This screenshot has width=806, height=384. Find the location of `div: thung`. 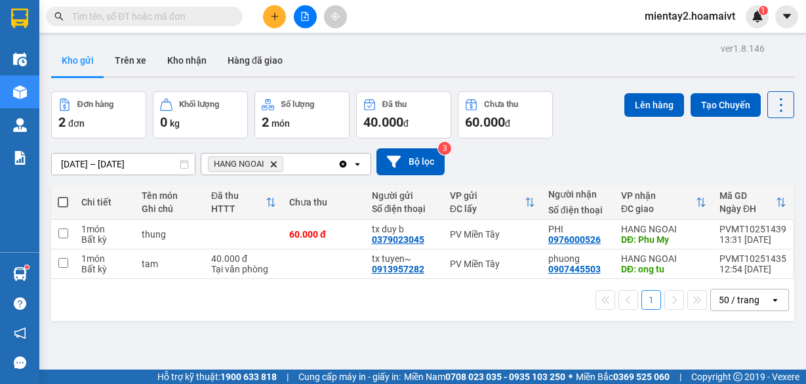

div: thung is located at coordinates (170, 234).